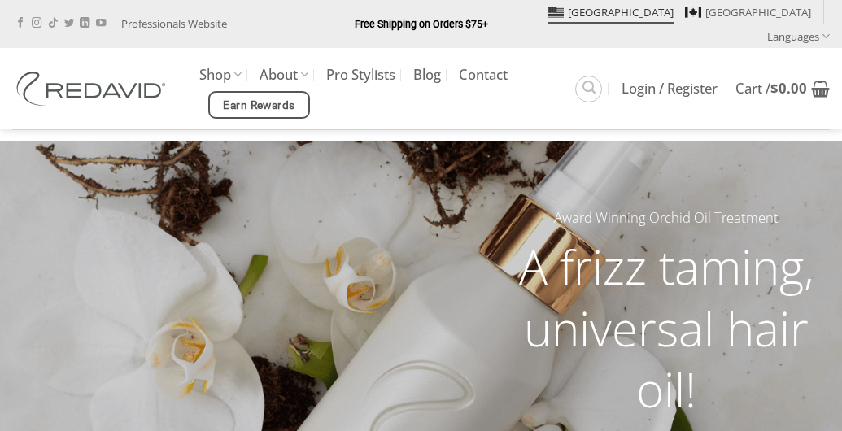 This screenshot has width=842, height=431. What do you see at coordinates (53, 24) in the screenshot?
I see `a: Follow on TikTok` at bounding box center [53, 24].